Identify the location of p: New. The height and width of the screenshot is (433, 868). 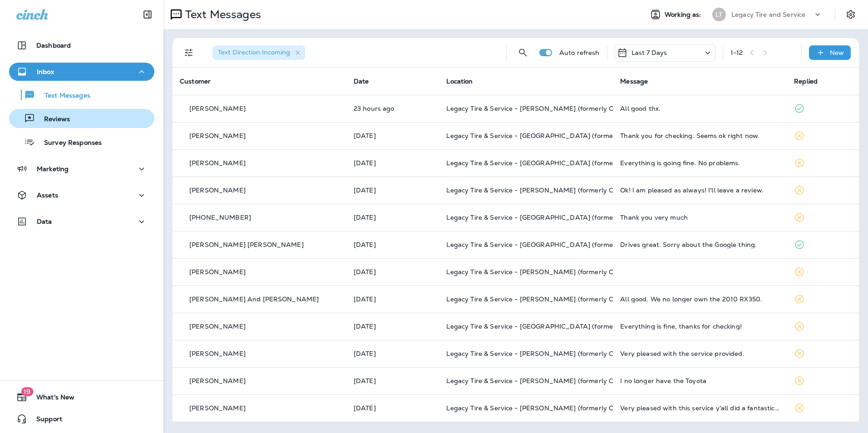
(837, 52).